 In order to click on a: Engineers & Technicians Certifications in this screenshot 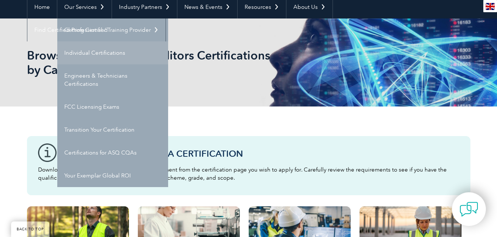, I will do `click(113, 80)`.